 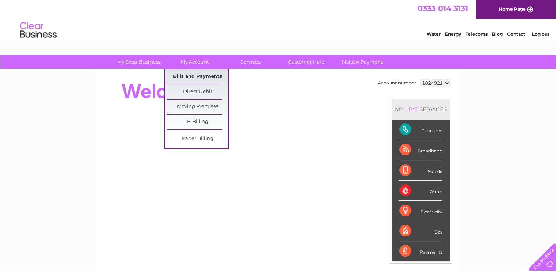 What do you see at coordinates (197, 107) in the screenshot?
I see `a: Moving Premises` at bounding box center [197, 107].